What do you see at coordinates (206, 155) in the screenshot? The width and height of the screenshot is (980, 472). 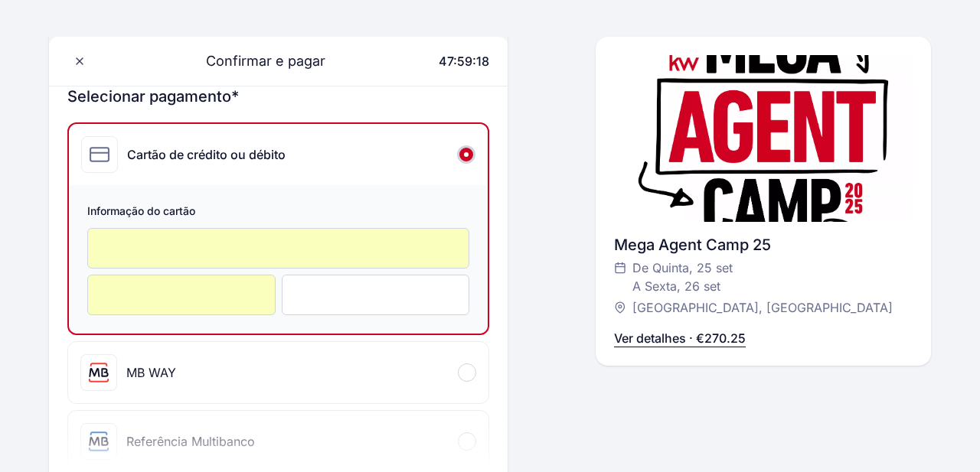 I see `div: Cartão de crédito ou débito` at bounding box center [206, 155].